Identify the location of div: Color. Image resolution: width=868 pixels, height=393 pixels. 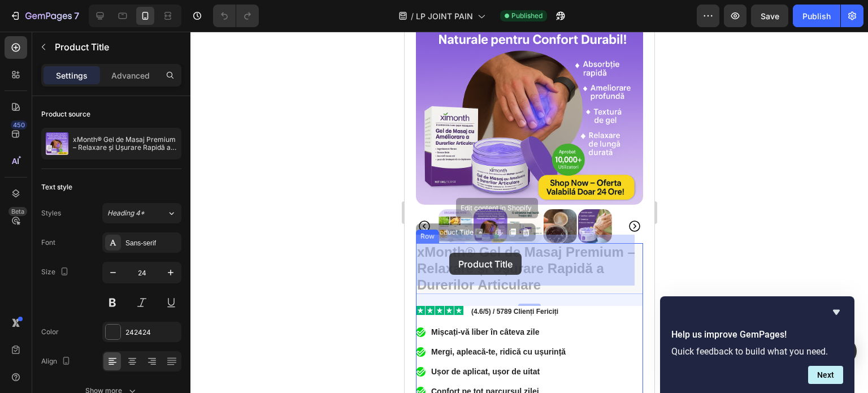
(50, 332).